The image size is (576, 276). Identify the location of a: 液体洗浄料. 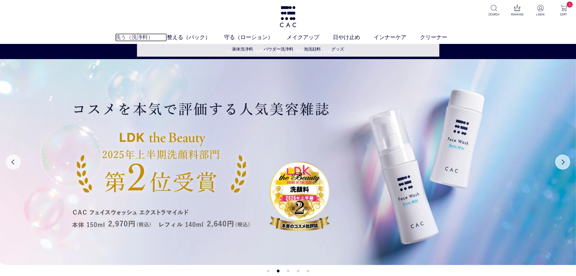
(243, 49).